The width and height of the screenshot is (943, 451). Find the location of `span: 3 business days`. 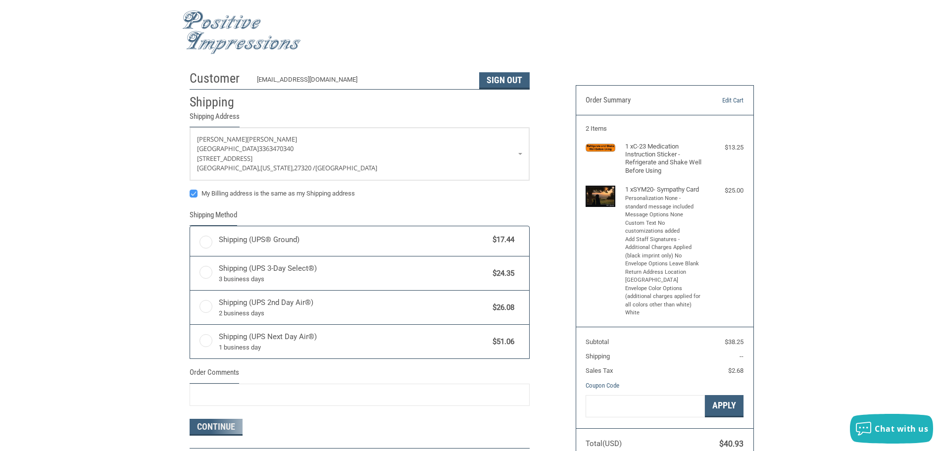

span: 3 business days is located at coordinates (353, 279).